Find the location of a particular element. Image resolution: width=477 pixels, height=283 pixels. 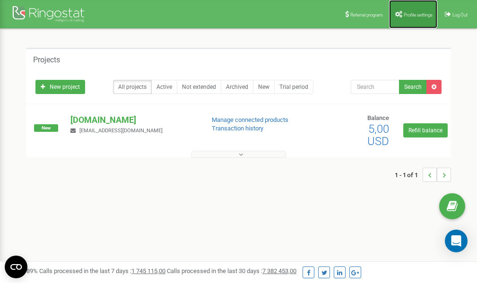

button: Open CMP widget is located at coordinates (16, 267).